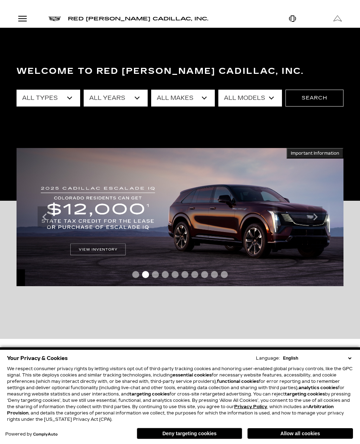 This screenshot has width=360, height=444. Describe the element at coordinates (214, 275) in the screenshot. I see `span: Go to slide 9` at that location.